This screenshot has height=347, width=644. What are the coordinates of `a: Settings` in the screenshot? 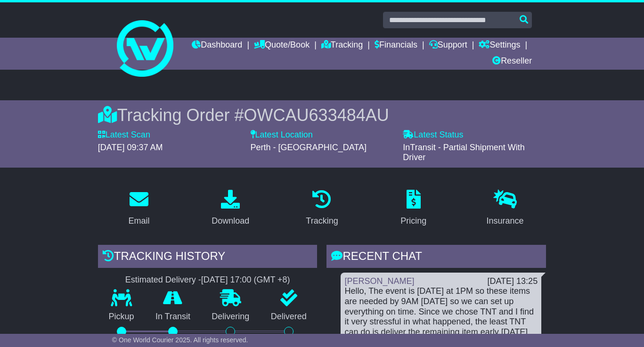 It's located at (499, 46).